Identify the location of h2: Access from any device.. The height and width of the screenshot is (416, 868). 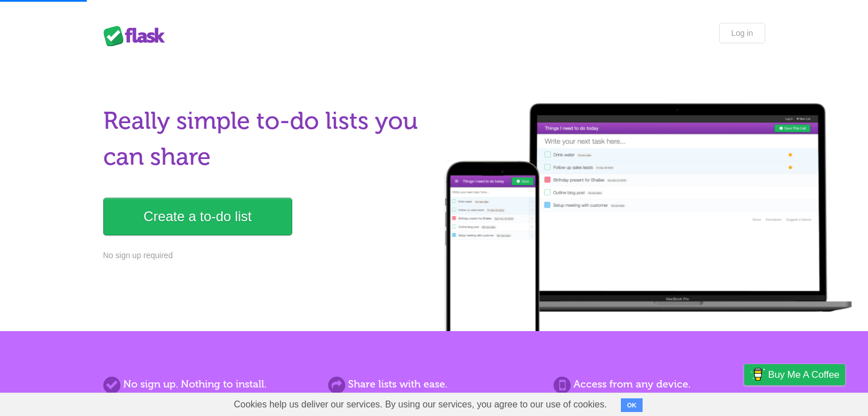
(659, 384).